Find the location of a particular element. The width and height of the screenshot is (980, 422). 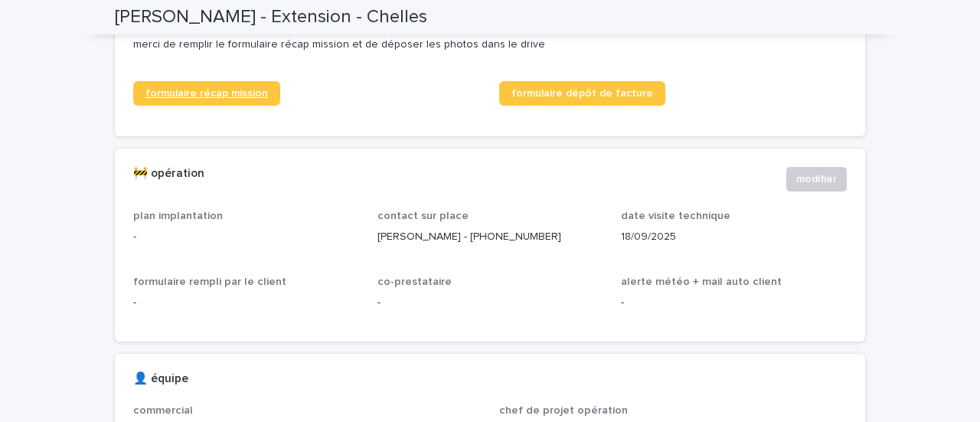

a: formulaire dépôt de facture is located at coordinates (582, 93).